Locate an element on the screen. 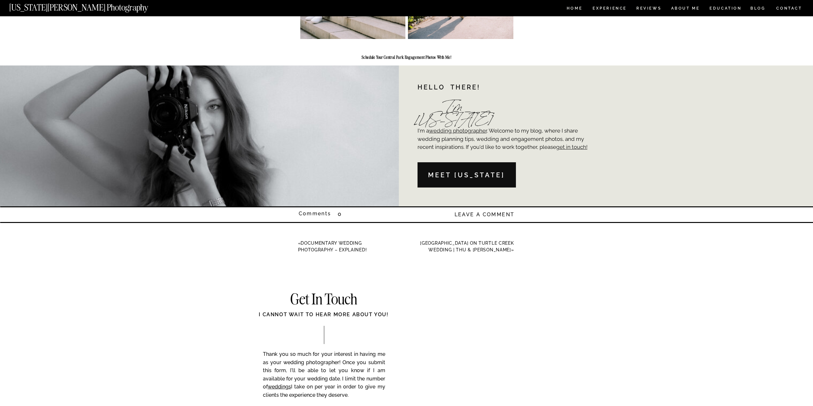  nav: REVIEWS is located at coordinates (648, 9).